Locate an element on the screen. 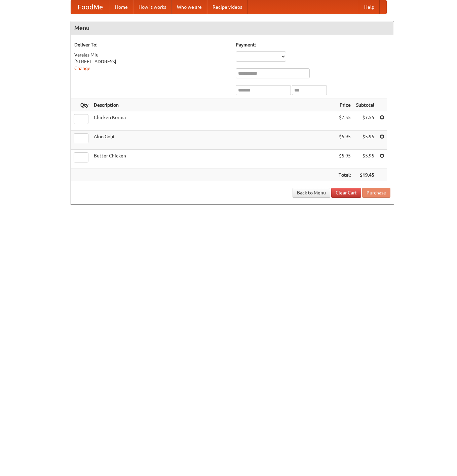 The height and width of the screenshot is (476, 457). a: Home is located at coordinates (121, 7).